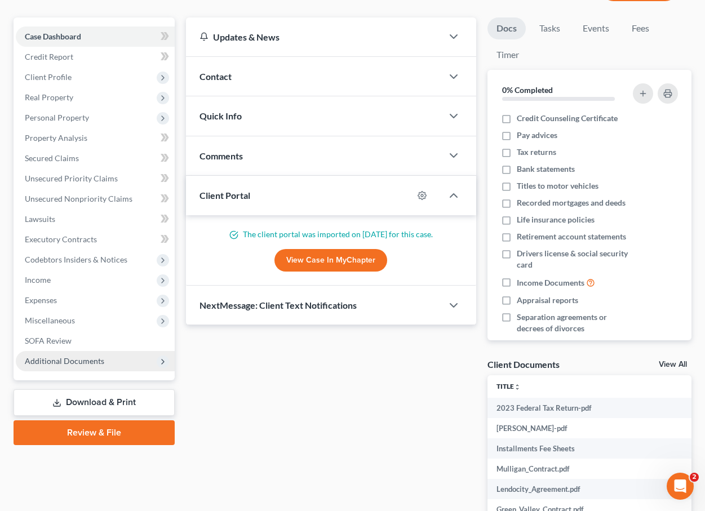 The image size is (705, 511). Describe the element at coordinates (558, 186) in the screenshot. I see `span: Titles to motor vehicles` at that location.